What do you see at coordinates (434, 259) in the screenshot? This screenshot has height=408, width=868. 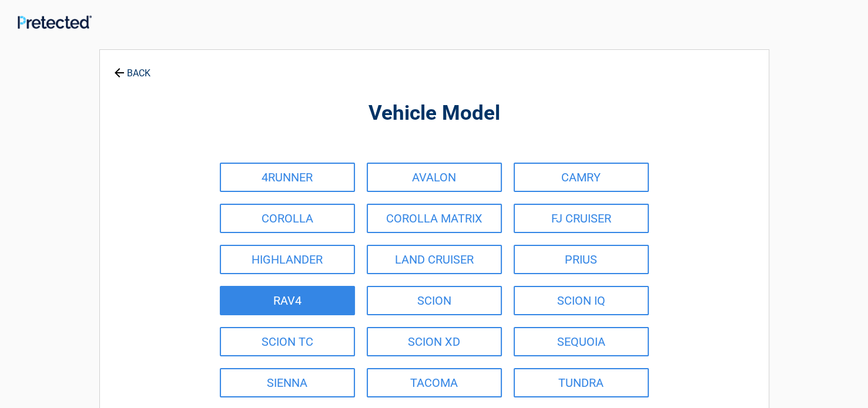 I see `a: LAND CRUISER` at bounding box center [434, 259].